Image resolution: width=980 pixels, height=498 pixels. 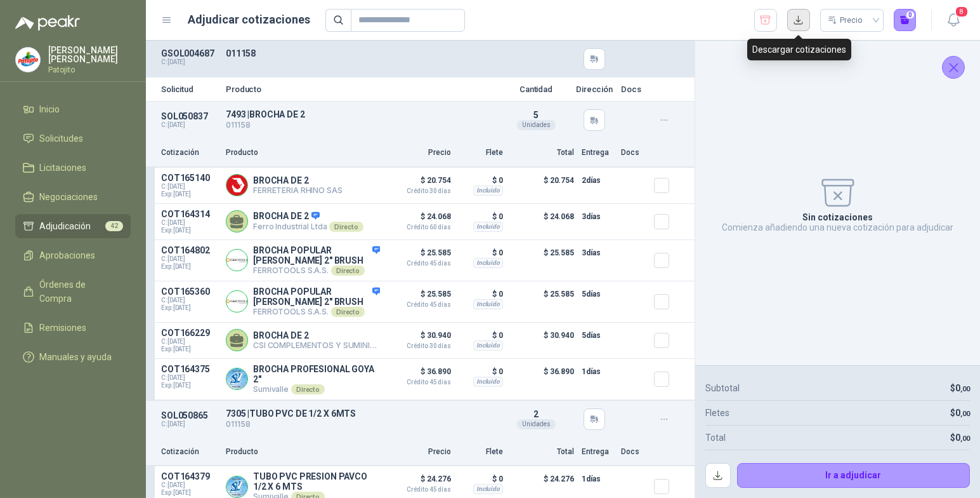 What do you see at coordinates (316, 345) in the screenshot?
I see `p: CSI COMPLEMENTOS Y SUMINISTROS INDUSTRIALES SAS` at bounding box center [316, 345].